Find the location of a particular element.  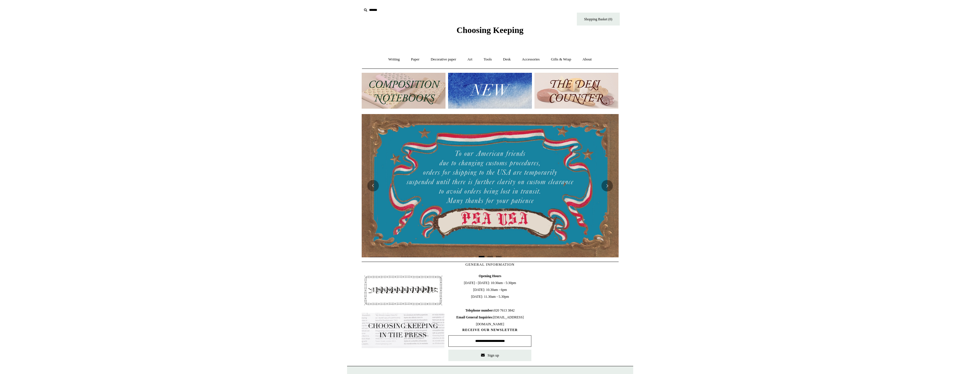

button: Previous is located at coordinates (374, 185).